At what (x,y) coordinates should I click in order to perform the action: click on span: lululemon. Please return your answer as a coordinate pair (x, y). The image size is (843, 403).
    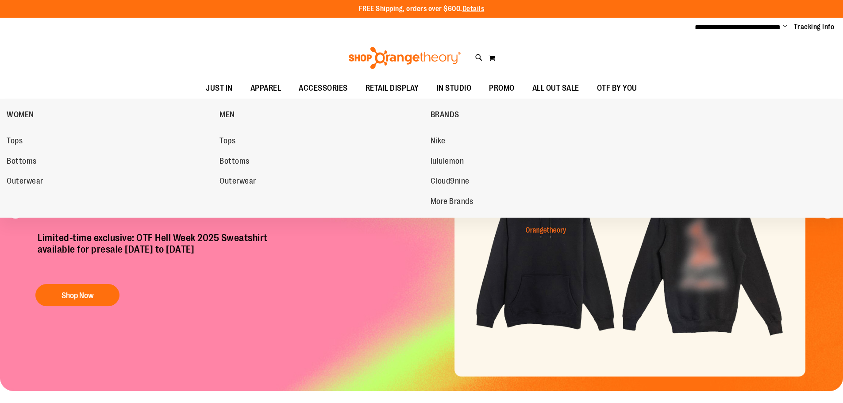
    Looking at the image, I should click on (447, 162).